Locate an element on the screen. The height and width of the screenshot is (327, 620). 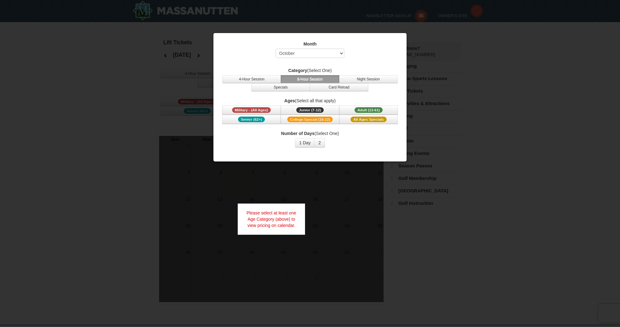
span: Adult (13-61) is located at coordinates (368, 110).